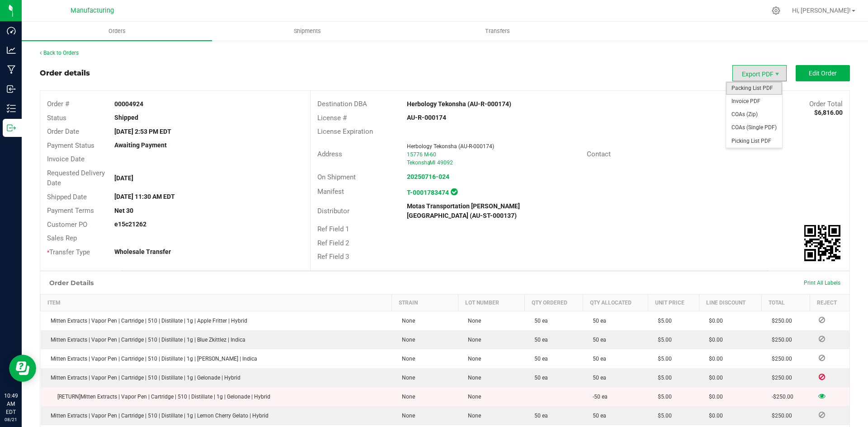 The width and height of the screenshot is (868, 427). I want to click on th: Line Discount, so click(730, 302).